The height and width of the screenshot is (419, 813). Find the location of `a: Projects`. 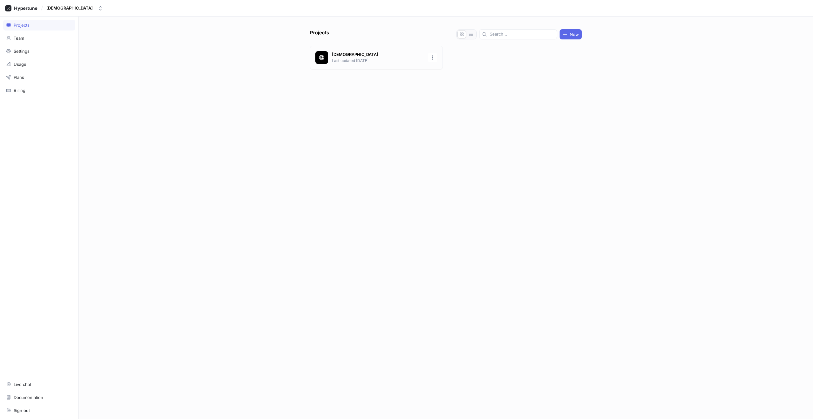

a: Projects is located at coordinates (39, 25).